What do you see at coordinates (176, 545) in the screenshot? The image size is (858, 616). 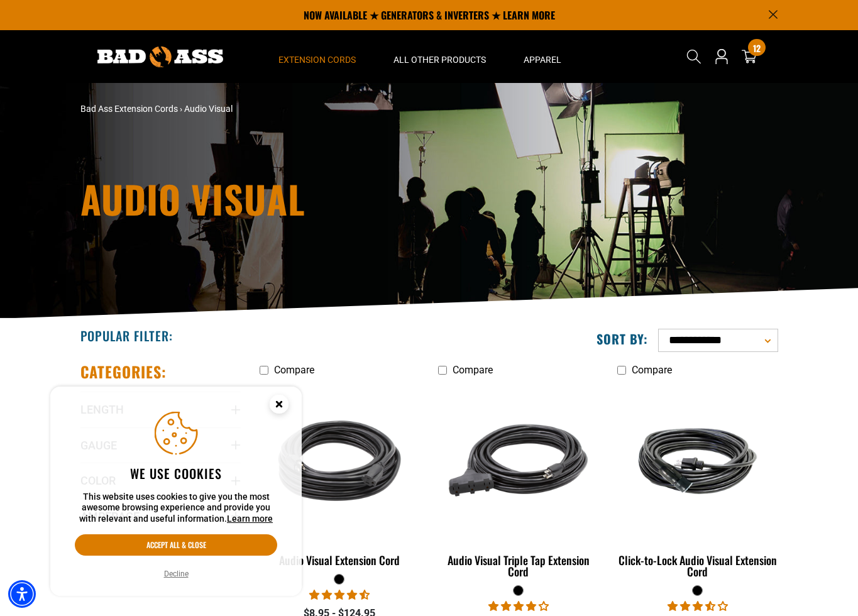 I see `button: Accept all & close` at bounding box center [176, 545].